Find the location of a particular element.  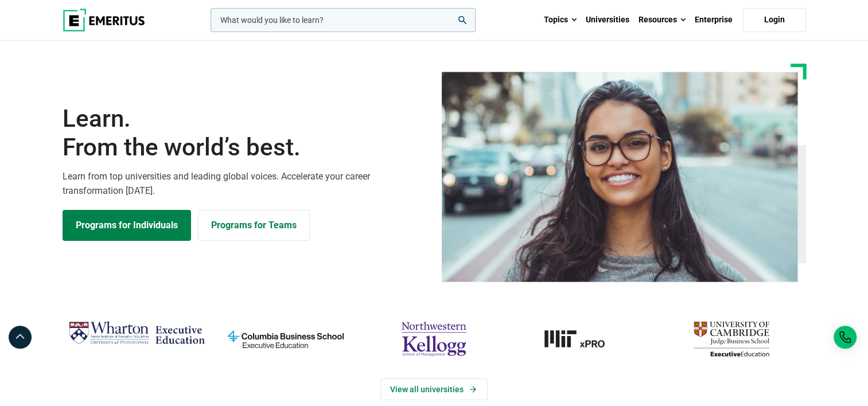

a: columbia-business-school is located at coordinates (285, 339).